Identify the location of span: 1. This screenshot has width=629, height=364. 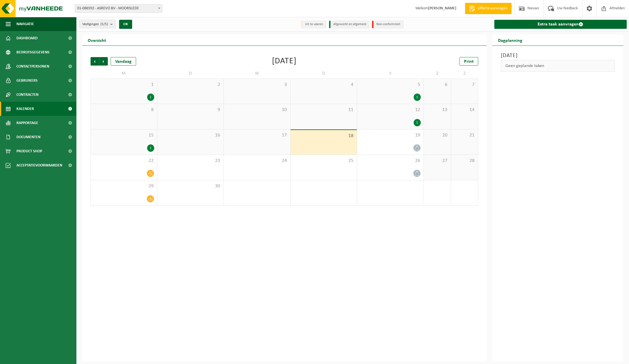
(124, 85).